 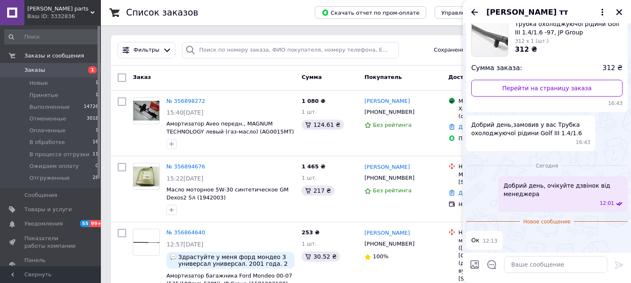 I want to click on span: Трубка охолоджуючої рідини Golf III 1.4/1.6 -97, JP Group (1114400600), so click(x=569, y=28).